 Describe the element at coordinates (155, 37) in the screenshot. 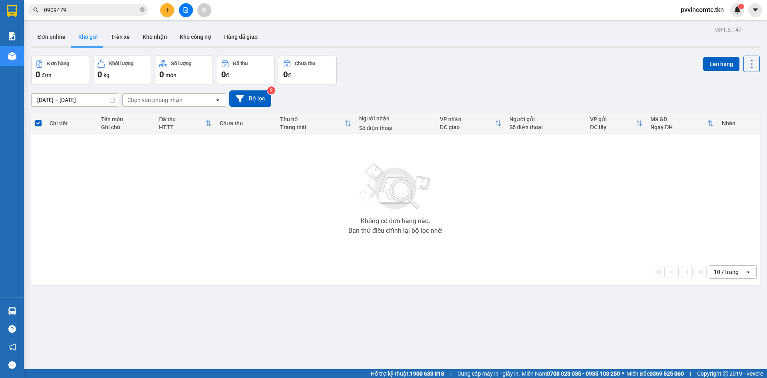

I see `button: Kho nhận` at that location.